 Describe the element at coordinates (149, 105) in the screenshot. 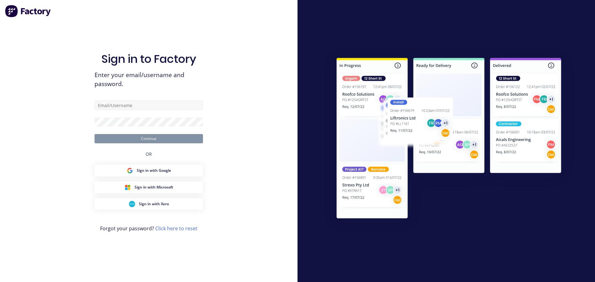

I see `input: Email/Username` at that location.